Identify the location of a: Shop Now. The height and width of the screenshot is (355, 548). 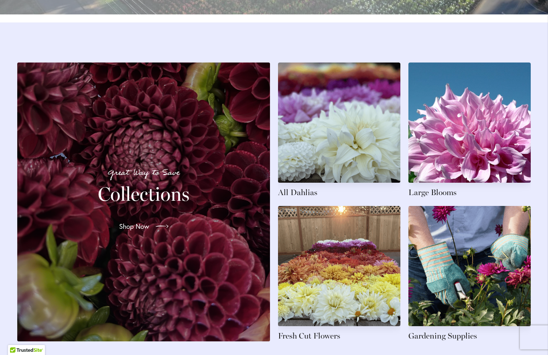
(144, 227).